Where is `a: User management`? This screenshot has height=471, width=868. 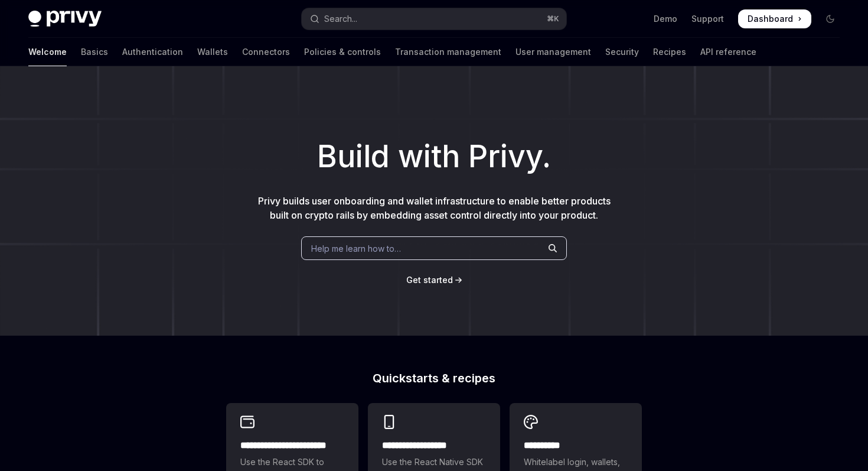 a: User management is located at coordinates (553, 52).